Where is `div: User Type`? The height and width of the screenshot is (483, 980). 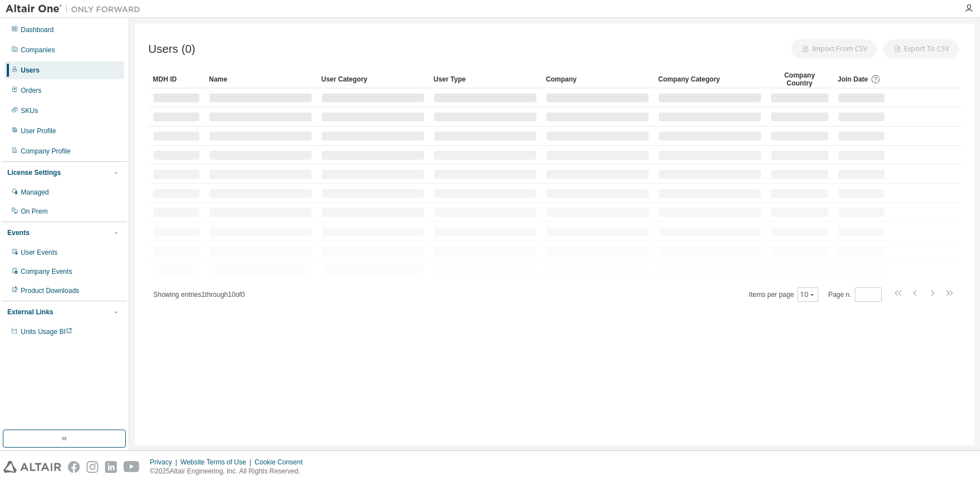 div: User Type is located at coordinates (485, 79).